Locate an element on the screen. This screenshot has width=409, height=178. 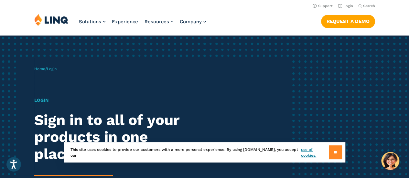
nav: Primary Navigation is located at coordinates (142, 24).